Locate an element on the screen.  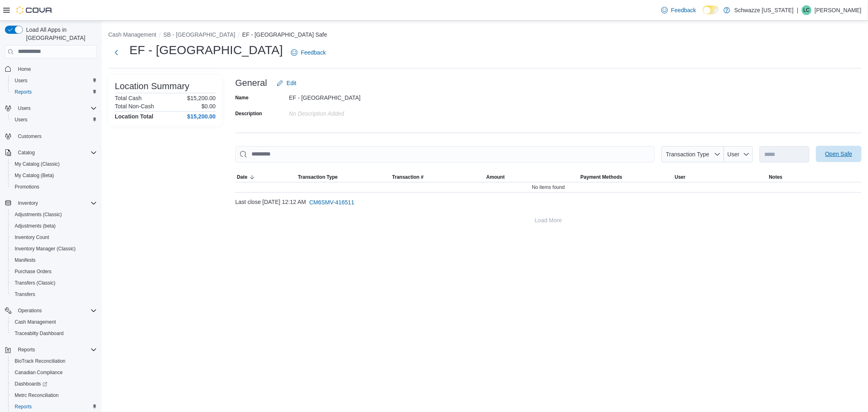
span: Date is located at coordinates (242, 177).